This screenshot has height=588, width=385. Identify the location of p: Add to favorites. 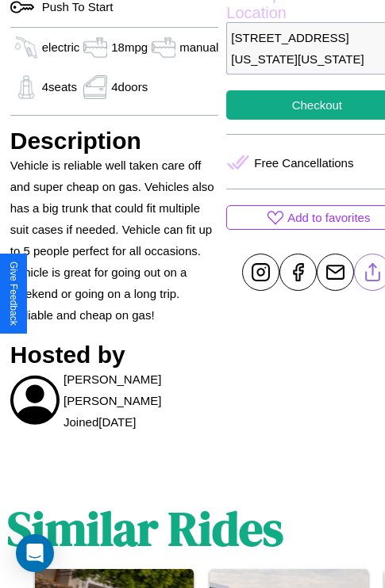
(328, 217).